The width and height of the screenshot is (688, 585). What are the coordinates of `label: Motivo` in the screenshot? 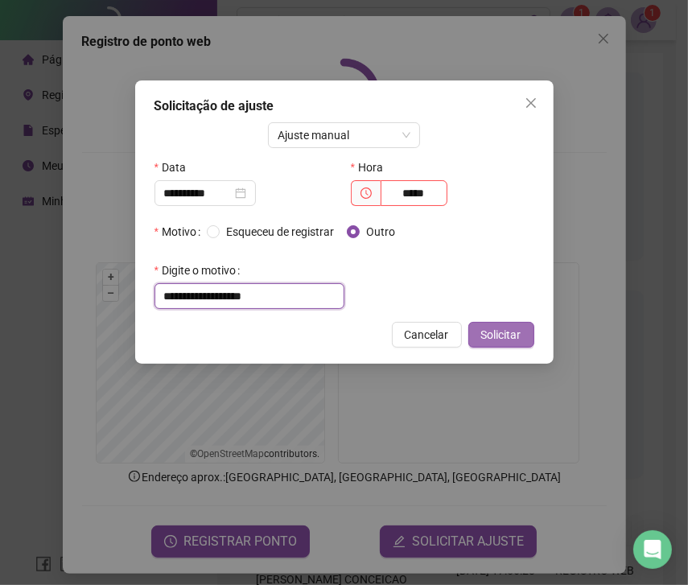 It's located at (180, 232).